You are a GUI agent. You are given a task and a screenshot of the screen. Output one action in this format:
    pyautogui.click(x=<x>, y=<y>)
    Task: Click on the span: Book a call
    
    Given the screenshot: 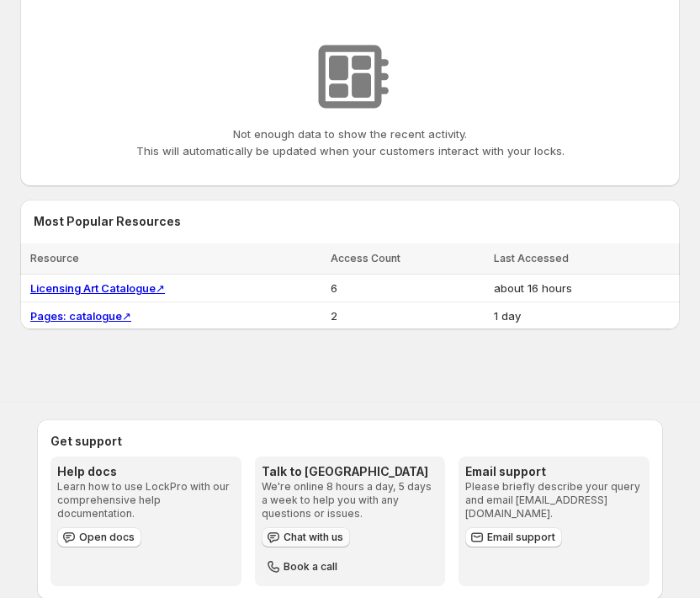 What is the action you would take?
    pyautogui.click(x=311, y=567)
    